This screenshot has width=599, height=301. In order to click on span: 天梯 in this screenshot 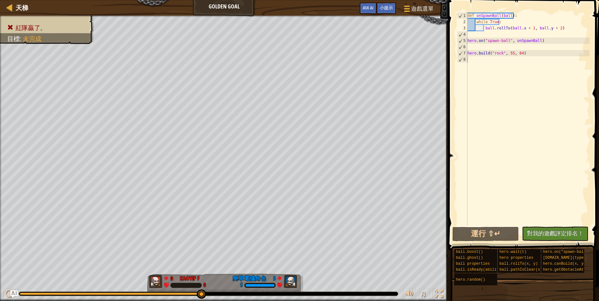, I will do `click(22, 8)`.